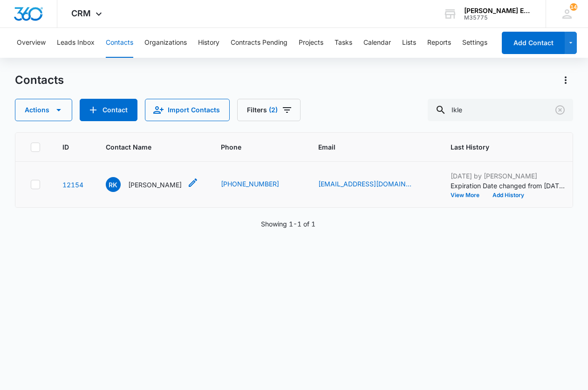  Describe the element at coordinates (119, 43) in the screenshot. I see `button: Contacts` at that location.